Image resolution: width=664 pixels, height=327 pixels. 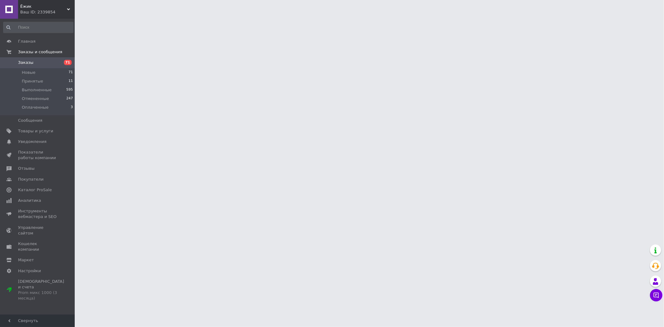 What do you see at coordinates (38, 230) in the screenshot?
I see `span: Управление сайтом` at bounding box center [38, 230].